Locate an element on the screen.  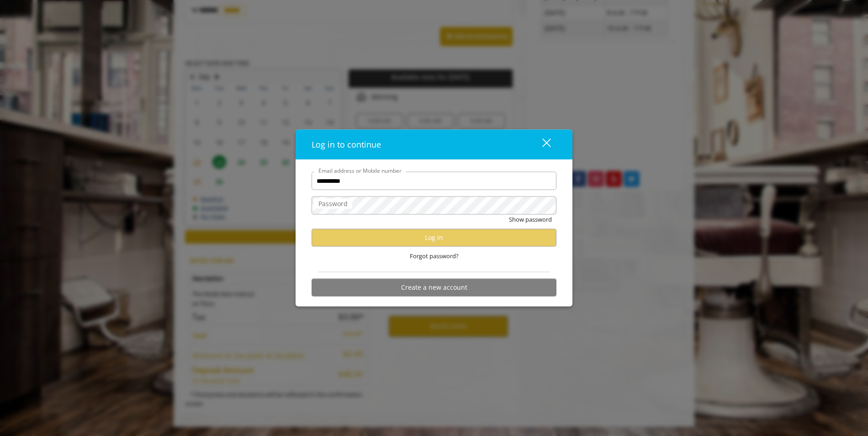
label: Password is located at coordinates (333, 204).